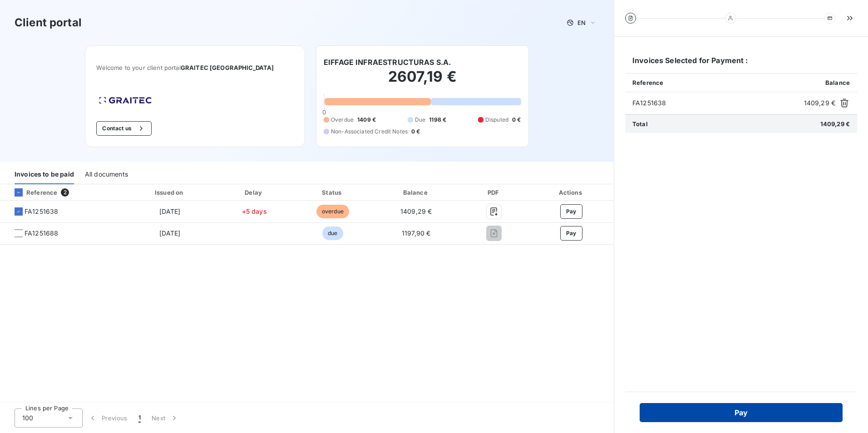 This screenshot has height=433, width=868. What do you see at coordinates (571, 193) in the screenshot?
I see `div: Actions` at bounding box center [571, 193].